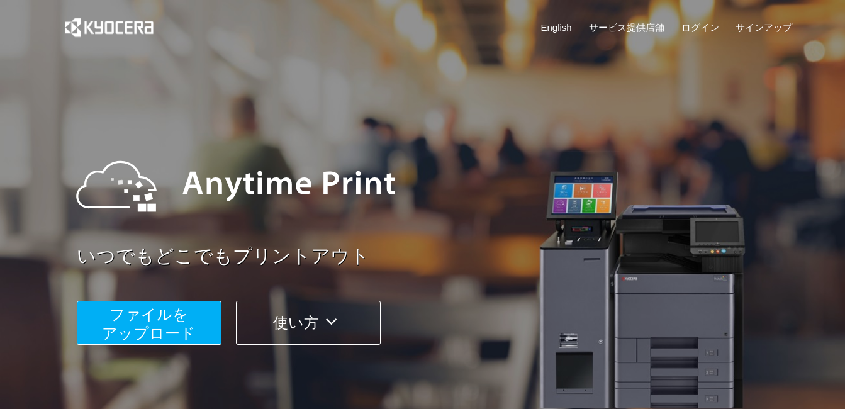 This screenshot has width=845, height=409. What do you see at coordinates (763, 27) in the screenshot?
I see `a: サインアップ` at bounding box center [763, 27].